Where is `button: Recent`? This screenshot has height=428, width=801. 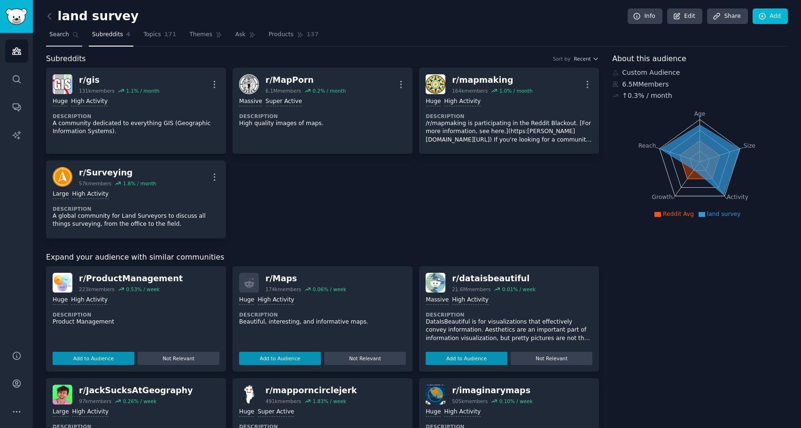
button: Recent is located at coordinates (587, 59).